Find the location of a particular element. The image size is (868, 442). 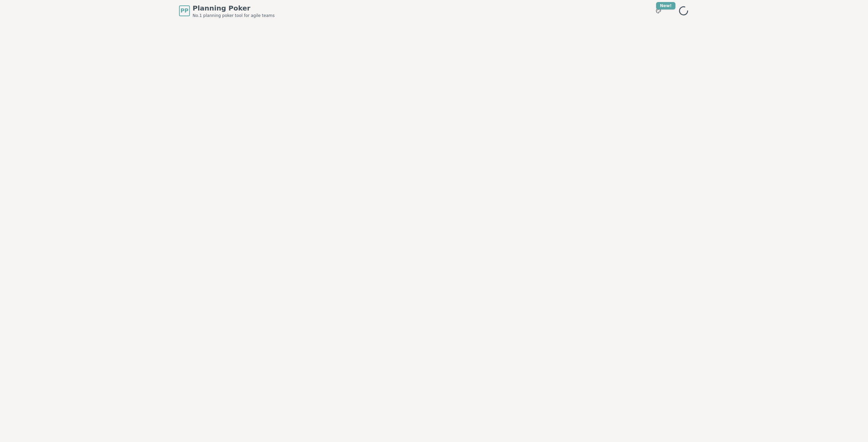

a: PPPlanning PokerNo.1 planning poker tool for agile teams is located at coordinates (227, 10).